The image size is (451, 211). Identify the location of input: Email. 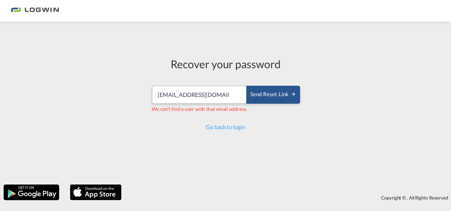
(199, 95).